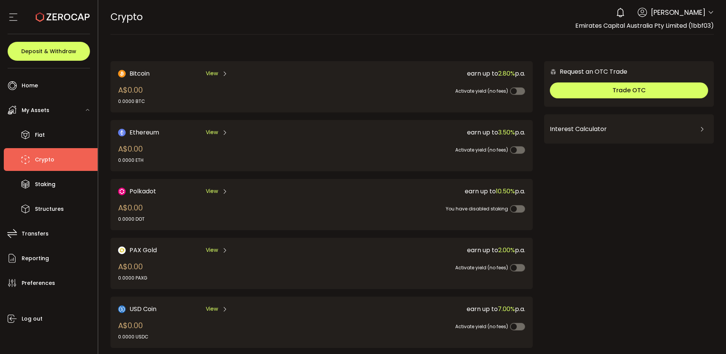 The height and width of the screenshot is (354, 726). What do you see at coordinates (131, 160) in the screenshot?
I see `div: 0.0000 ETH` at bounding box center [131, 160].